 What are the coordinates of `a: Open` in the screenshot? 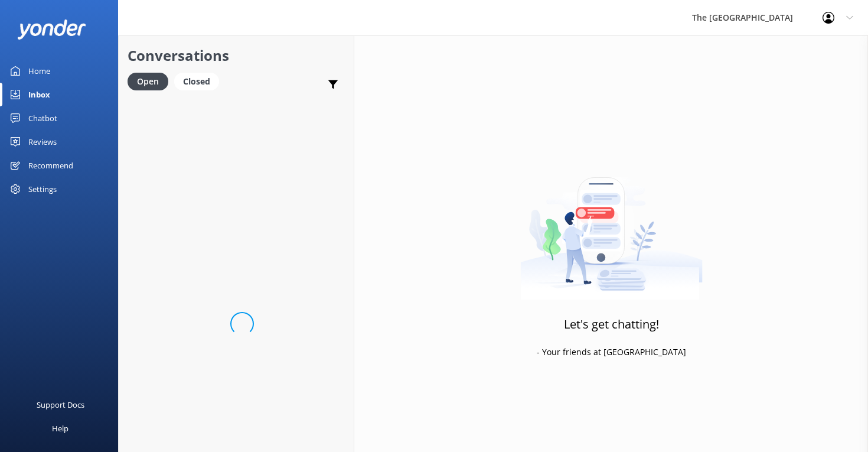 It's located at (151, 81).